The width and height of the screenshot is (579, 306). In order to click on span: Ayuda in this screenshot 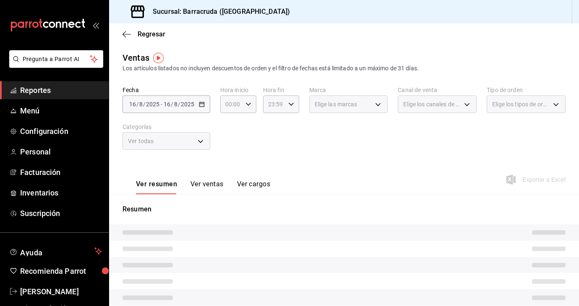, I will do `click(55, 252)`.